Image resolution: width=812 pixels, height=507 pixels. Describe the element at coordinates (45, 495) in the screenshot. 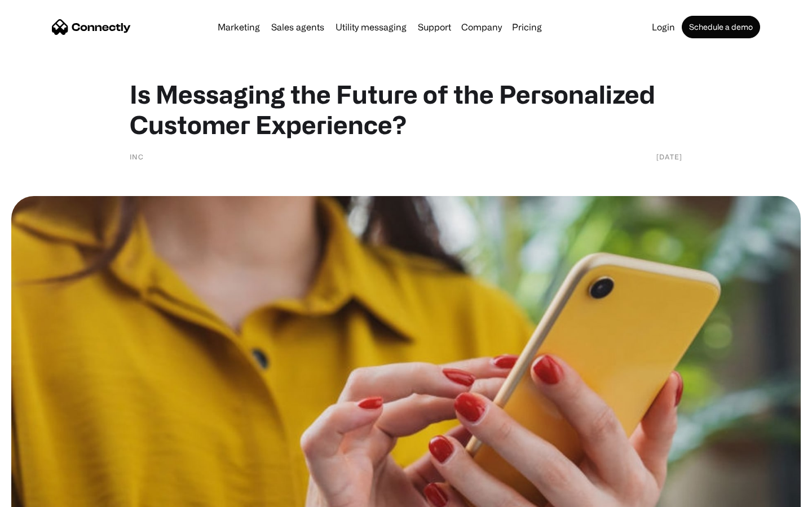

I see `ul: Language list` at that location.